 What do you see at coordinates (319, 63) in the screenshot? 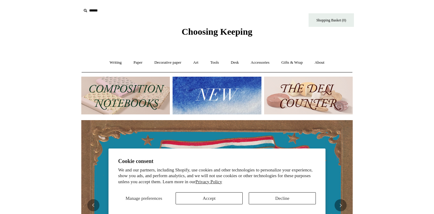
I see `a: About` at bounding box center [319, 63].